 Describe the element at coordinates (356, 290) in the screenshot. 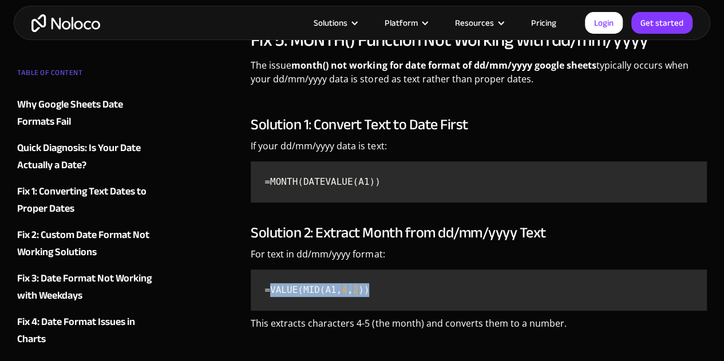

I see `span: 2` at that location.